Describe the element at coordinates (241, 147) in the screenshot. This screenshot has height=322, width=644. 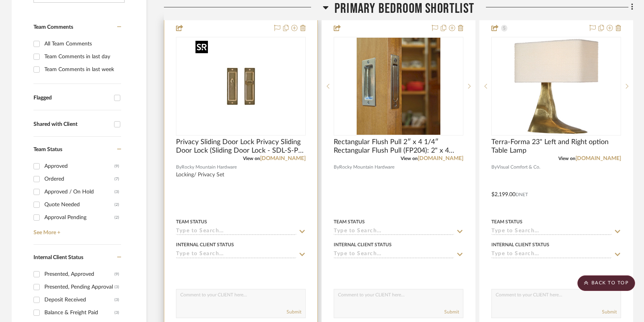
I see `span: Privacy Sliding Door Lock Privacy Sliding Door Lock (Sliding Door Lock - SDL-S-PR) Exterior Escut...` at that location.